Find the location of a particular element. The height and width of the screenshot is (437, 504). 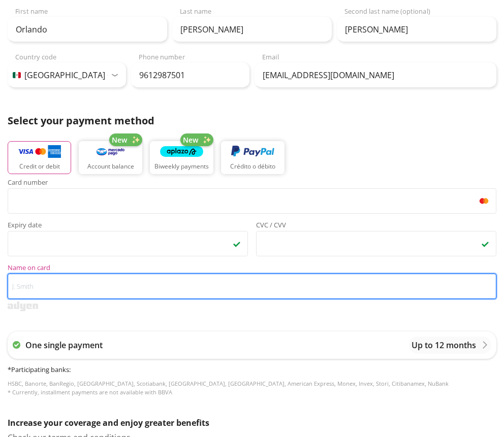

p: Account balance is located at coordinates (110, 167).